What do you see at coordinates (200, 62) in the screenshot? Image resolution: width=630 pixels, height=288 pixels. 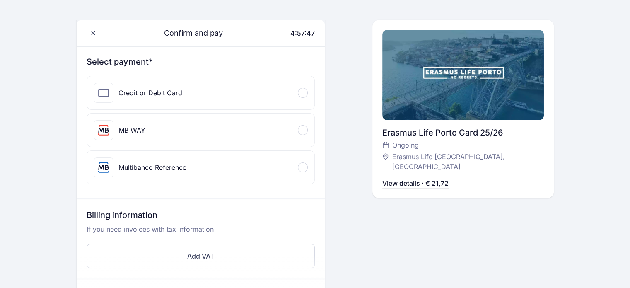 I see `h3: Select payment*` at bounding box center [200, 62].